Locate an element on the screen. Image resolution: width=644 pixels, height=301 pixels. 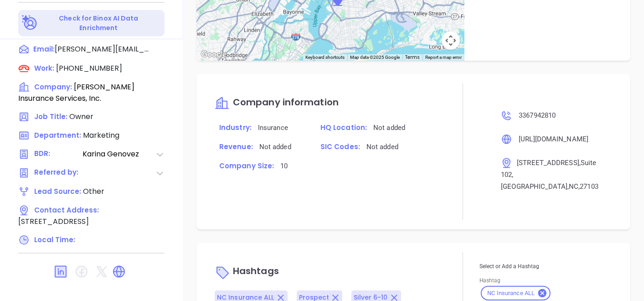
a: Report a map error is located at coordinates (443, 57).